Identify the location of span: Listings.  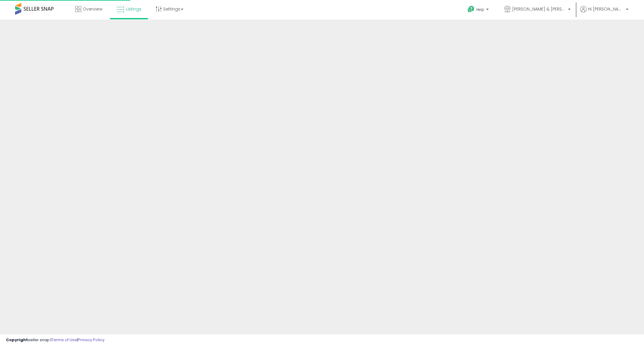
(134, 9).